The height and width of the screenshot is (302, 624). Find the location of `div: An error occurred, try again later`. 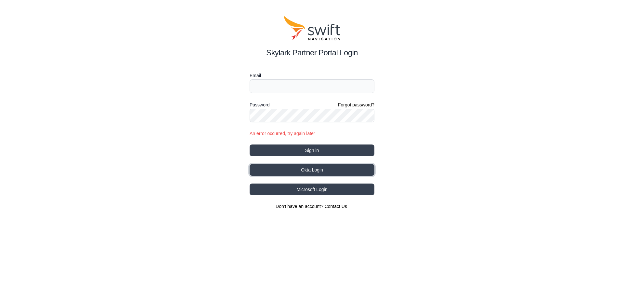

div: An error occurred, try again later is located at coordinates (312, 133).